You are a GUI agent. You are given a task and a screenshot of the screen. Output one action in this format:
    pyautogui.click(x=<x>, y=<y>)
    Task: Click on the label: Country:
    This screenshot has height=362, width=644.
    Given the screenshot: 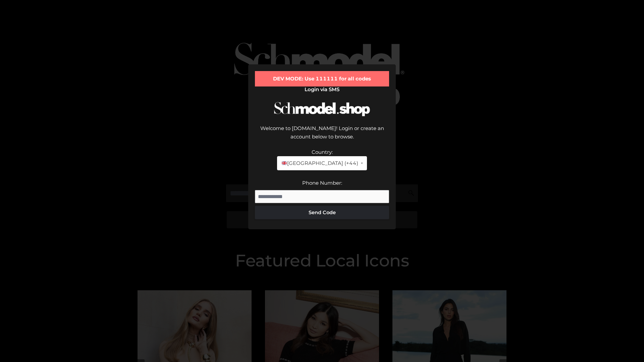 What is the action you would take?
    pyautogui.click(x=322, y=152)
    